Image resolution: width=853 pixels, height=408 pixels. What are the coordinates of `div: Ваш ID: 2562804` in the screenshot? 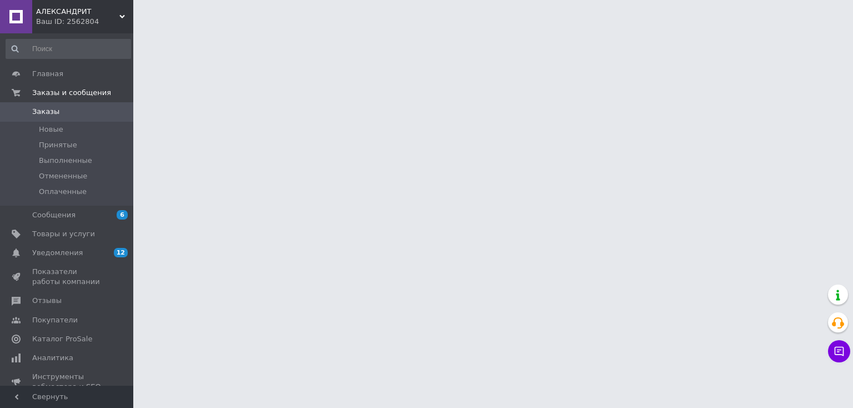 It's located at (84, 22).